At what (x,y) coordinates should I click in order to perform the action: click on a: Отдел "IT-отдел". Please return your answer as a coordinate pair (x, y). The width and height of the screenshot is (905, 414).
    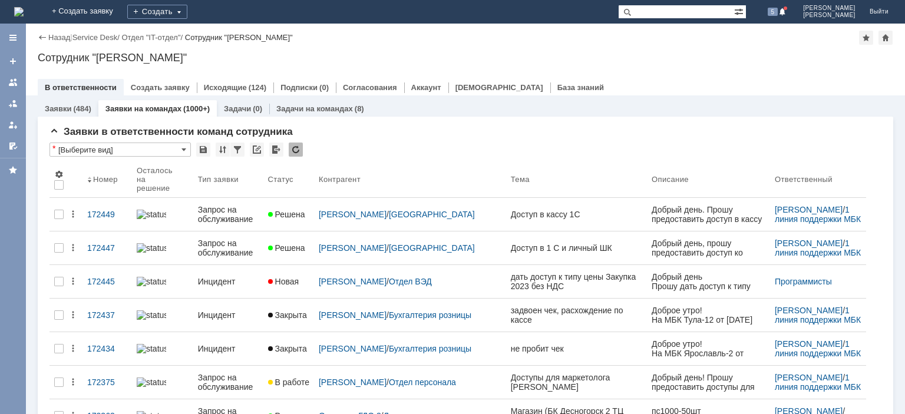
    Looking at the image, I should click on (151, 37).